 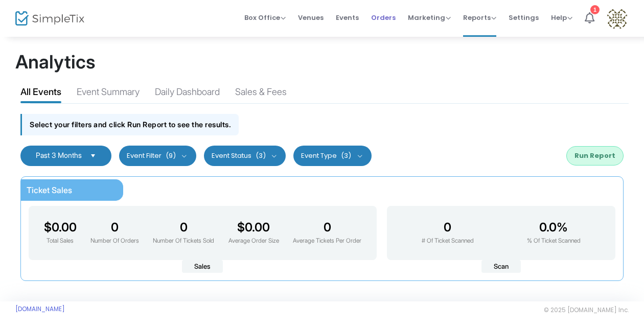 What do you see at coordinates (479, 17) in the screenshot?
I see `span: Reports` at bounding box center [479, 17].